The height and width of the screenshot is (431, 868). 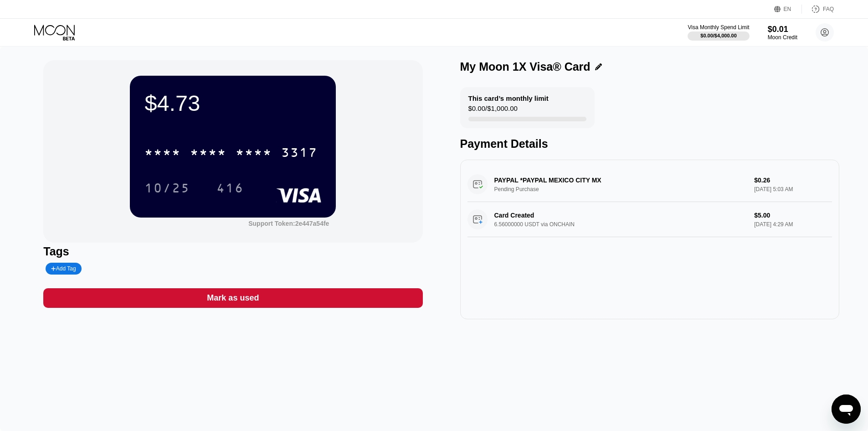 I want to click on div: Support Token:2e447a54fe, so click(x=288, y=223).